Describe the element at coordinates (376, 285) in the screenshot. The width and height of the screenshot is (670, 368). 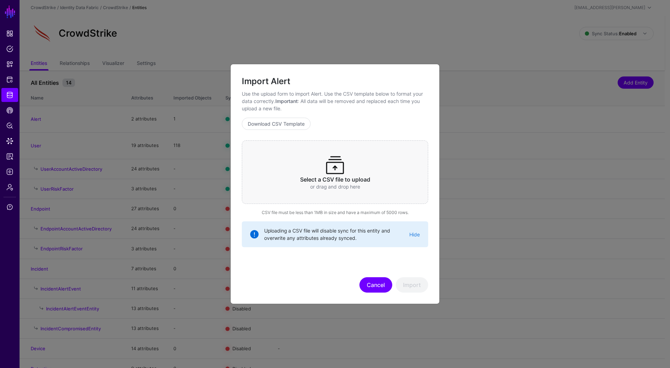
I see `button: Cancel` at that location.